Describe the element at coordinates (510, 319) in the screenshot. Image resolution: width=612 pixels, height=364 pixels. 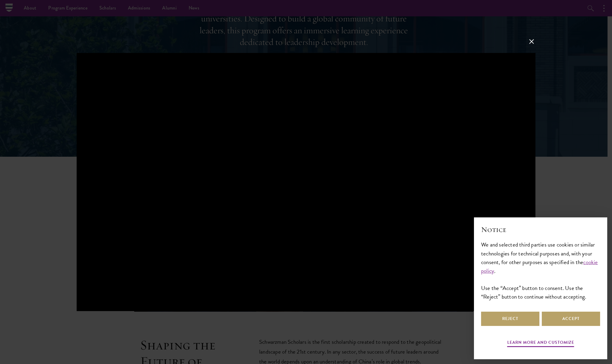
I see `button: Reject` at that location.